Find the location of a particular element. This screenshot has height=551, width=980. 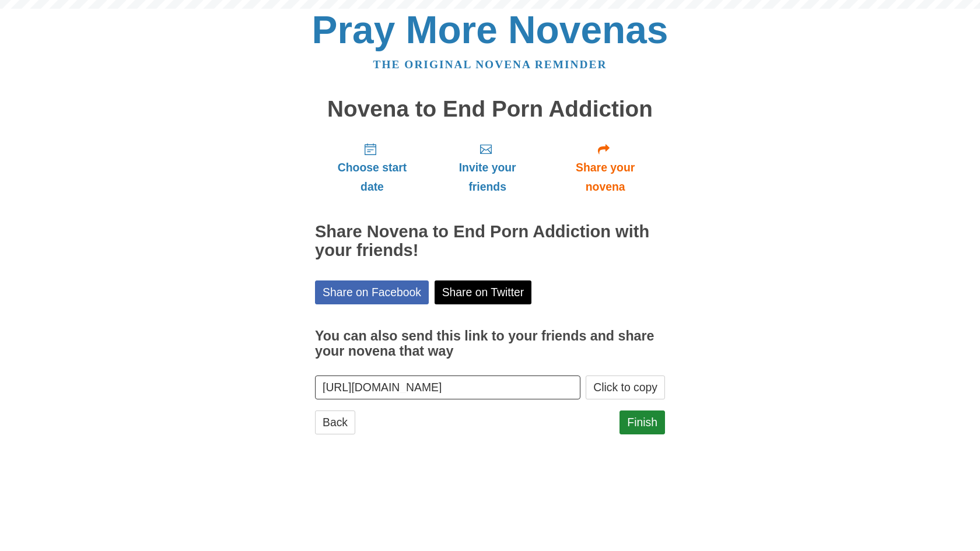

a: Share on Facebook is located at coordinates (371, 292).